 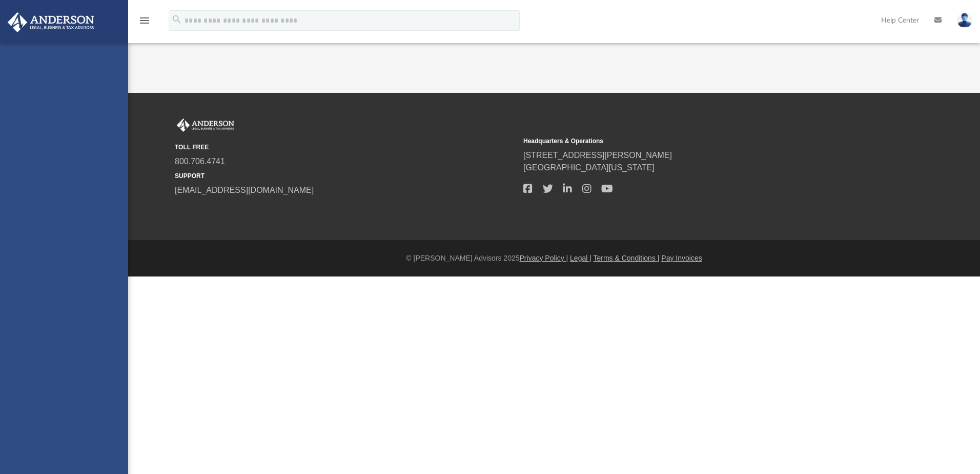 What do you see at coordinates (694, 141) in the screenshot?
I see `small: Headquarters & Operations` at bounding box center [694, 141].